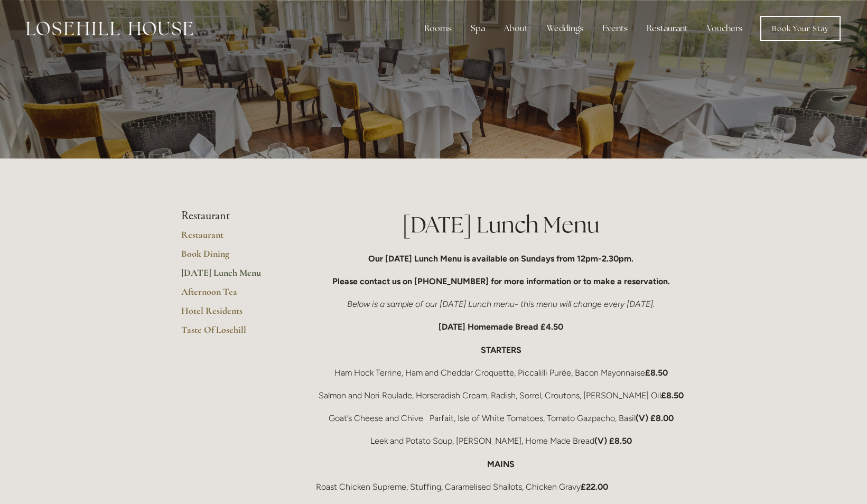  What do you see at coordinates (615, 28) in the screenshot?
I see `div: Events` at bounding box center [615, 28].